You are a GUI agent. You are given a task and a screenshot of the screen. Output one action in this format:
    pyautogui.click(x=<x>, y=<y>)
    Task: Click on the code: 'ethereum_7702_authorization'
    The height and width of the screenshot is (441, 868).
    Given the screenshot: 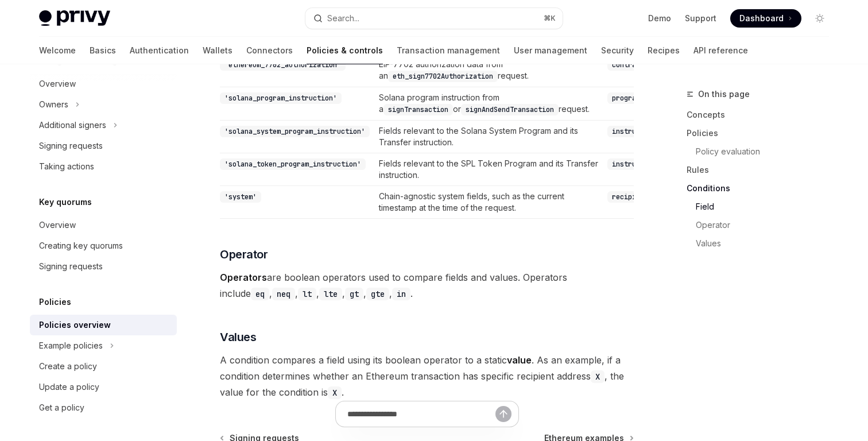 What is the action you would take?
    pyautogui.click(x=282, y=65)
    